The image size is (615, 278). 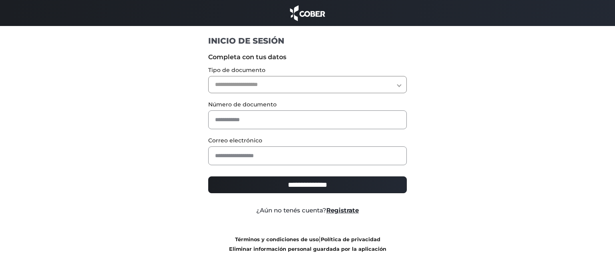 What do you see at coordinates (308, 141) in the screenshot?
I see `label: Correo electrónico` at bounding box center [308, 141].